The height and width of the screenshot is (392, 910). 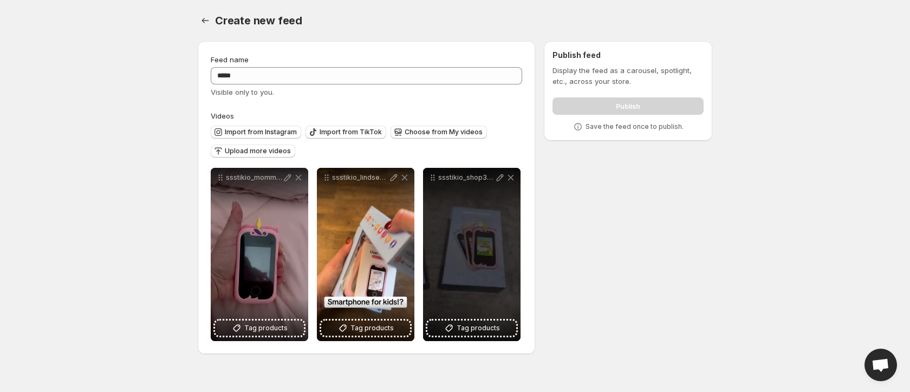 I want to click on p: Save the feed once to publish., so click(x=635, y=127).